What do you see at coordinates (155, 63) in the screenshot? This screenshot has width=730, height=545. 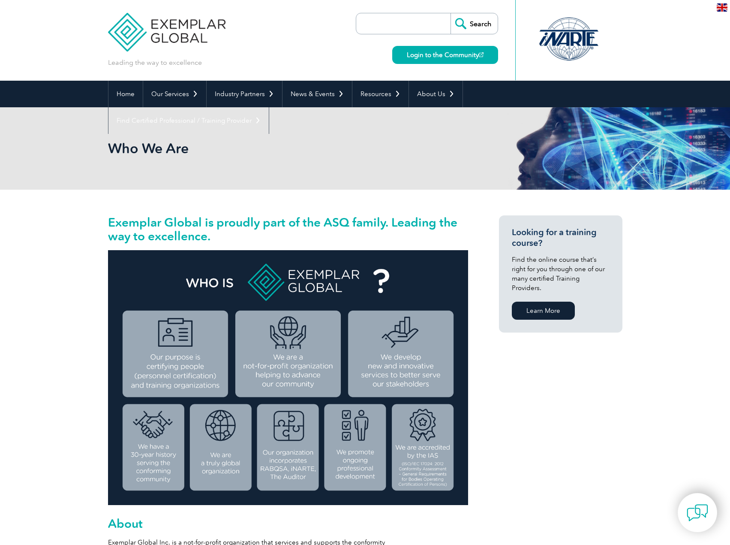 I see `p: Leading the way to excellence` at bounding box center [155, 63].